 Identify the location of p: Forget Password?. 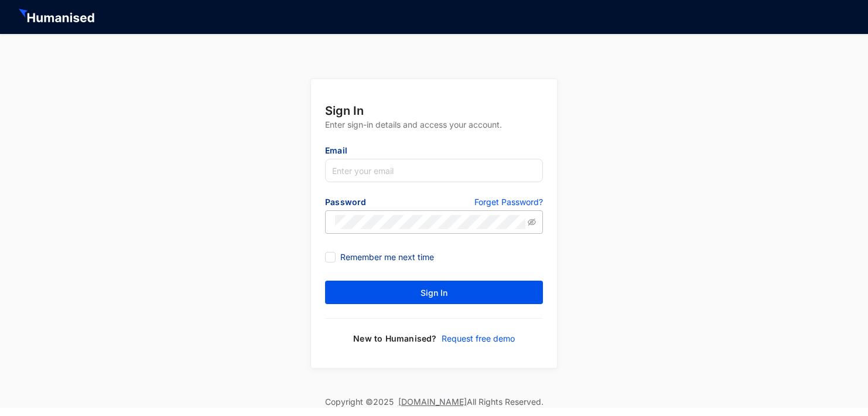
(509, 203).